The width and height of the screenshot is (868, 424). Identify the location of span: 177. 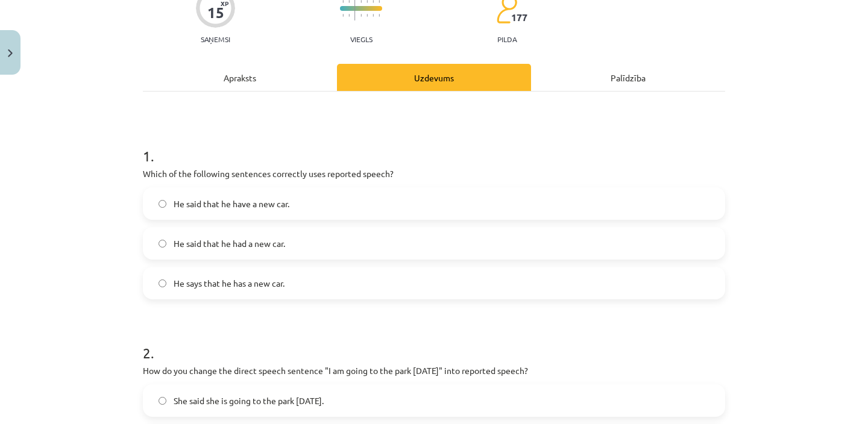
(519, 18).